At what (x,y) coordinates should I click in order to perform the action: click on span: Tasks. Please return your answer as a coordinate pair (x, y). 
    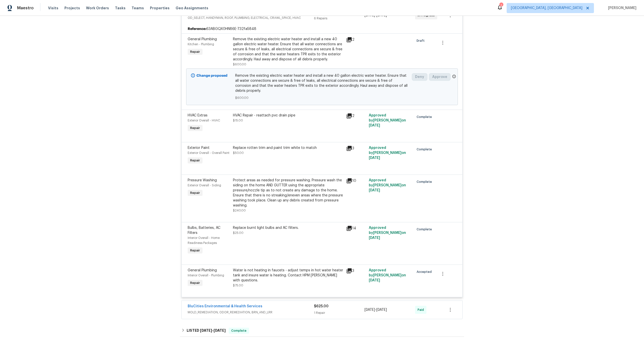
    Looking at the image, I should click on (120, 8).